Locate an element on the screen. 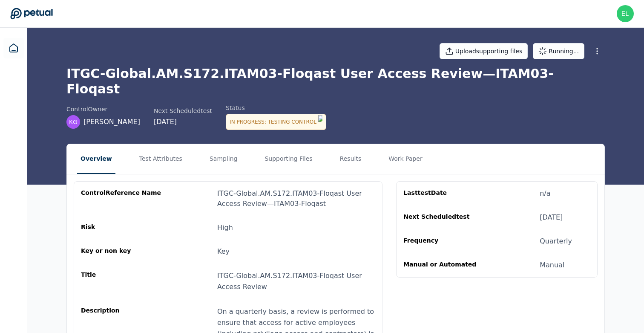 This screenshot has width=644, height=333. div: control Owner is located at coordinates (103, 109).